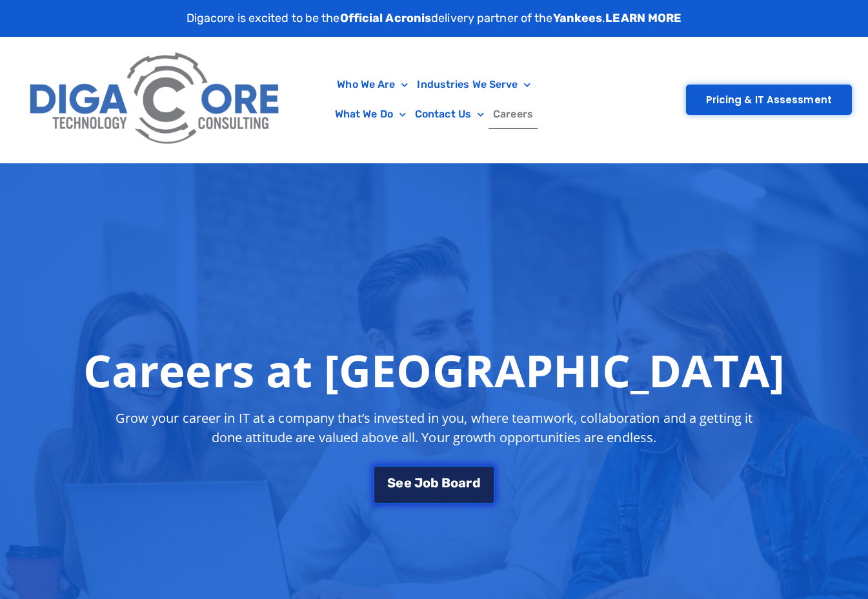  I want to click on span: r, so click(469, 483).